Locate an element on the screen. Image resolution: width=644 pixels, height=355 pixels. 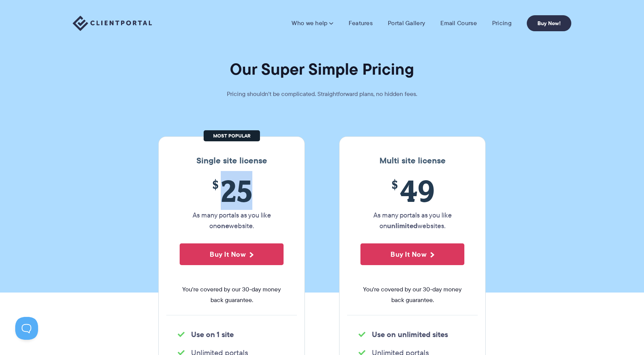
p: Pricing shouldn't be complicated. Straightforward plans, no hidden fees. is located at coordinates (322, 94).